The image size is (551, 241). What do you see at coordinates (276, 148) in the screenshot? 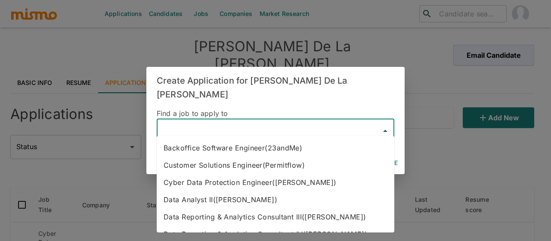
I see `li: Backoffice Software Engineer(23andMe)` at bounding box center [276, 148].